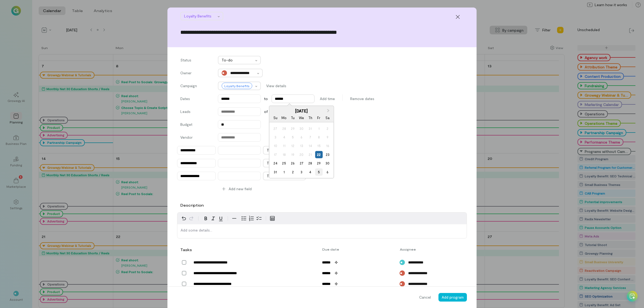 The width and height of the screenshot is (644, 308). I want to click on div: editable markdown, so click(322, 231).